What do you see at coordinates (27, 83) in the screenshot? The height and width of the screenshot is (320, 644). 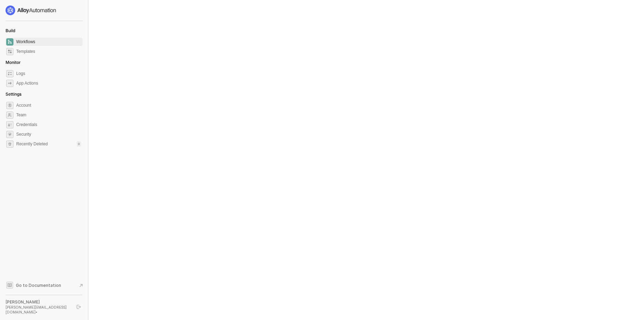 I see `div: App Actions` at bounding box center [27, 83].